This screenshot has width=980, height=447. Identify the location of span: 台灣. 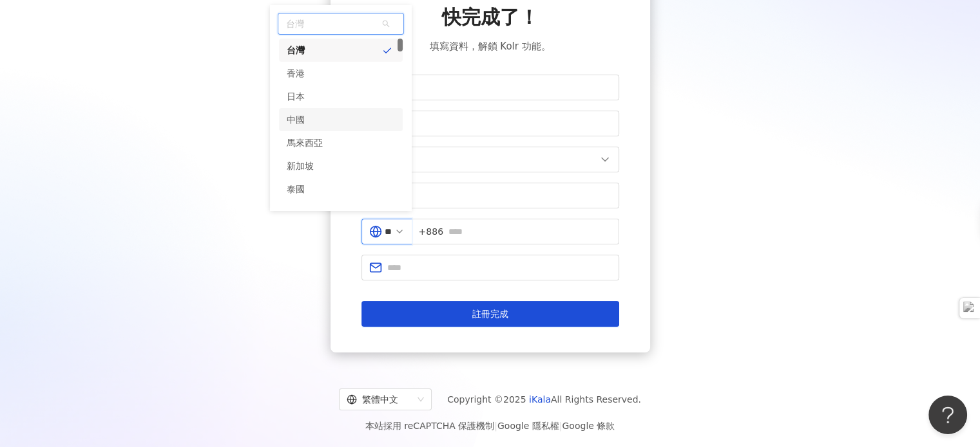
(341, 24).